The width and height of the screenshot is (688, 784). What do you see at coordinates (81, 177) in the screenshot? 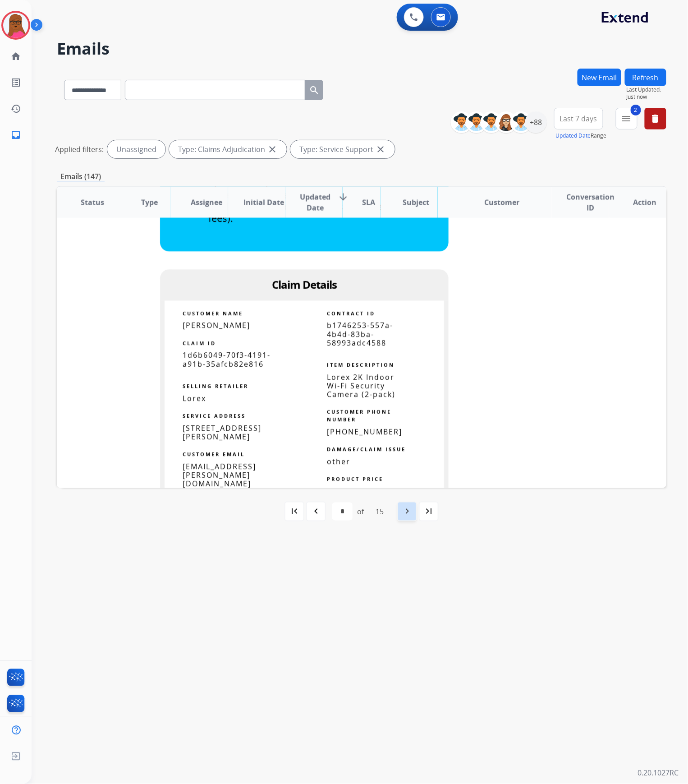
I see `p: Emails (147)` at bounding box center [81, 177].